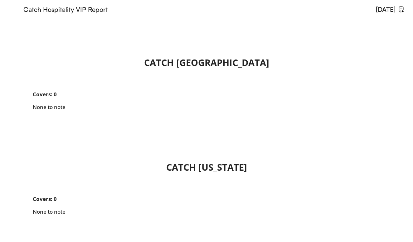  Describe the element at coordinates (401, 9) in the screenshot. I see `img: file-download-02.svg` at that location.